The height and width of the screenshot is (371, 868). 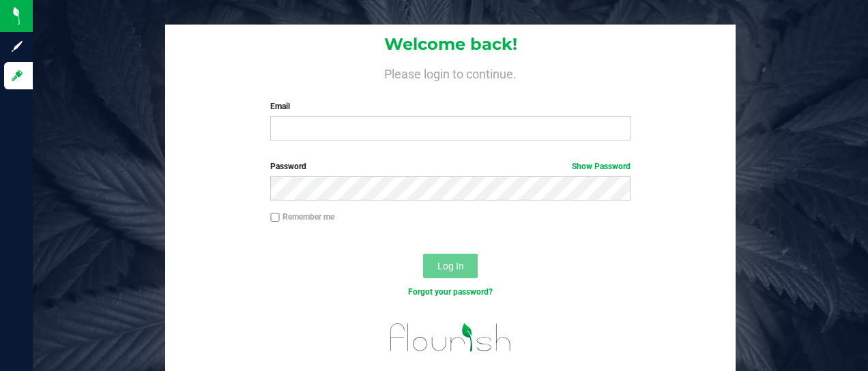 I want to click on img: flourish_logo.svg, so click(x=451, y=337).